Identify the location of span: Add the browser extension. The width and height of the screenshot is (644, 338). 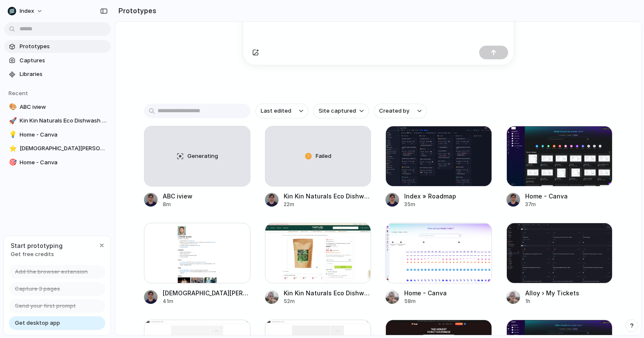
(51, 272).